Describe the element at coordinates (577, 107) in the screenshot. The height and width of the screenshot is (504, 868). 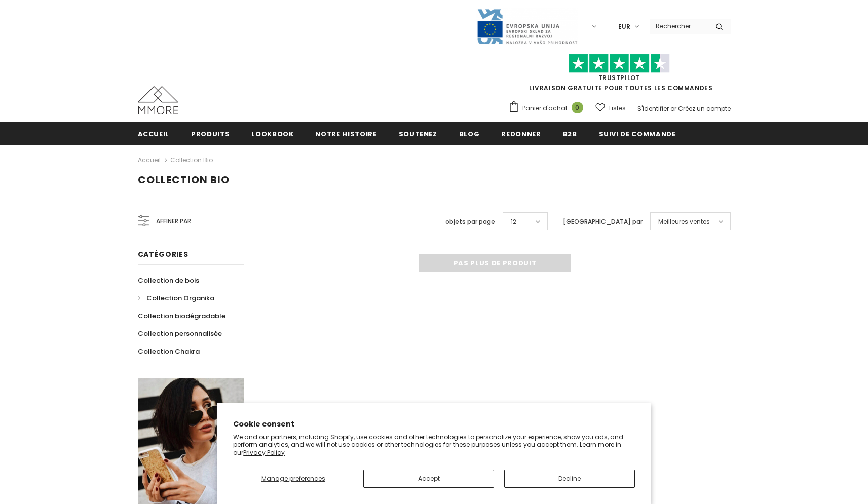
I see `span: 0` at that location.